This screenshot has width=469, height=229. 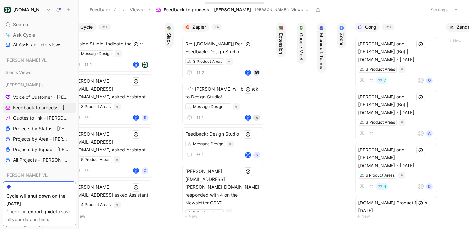 I want to click on button: Zapier, so click(x=196, y=27).